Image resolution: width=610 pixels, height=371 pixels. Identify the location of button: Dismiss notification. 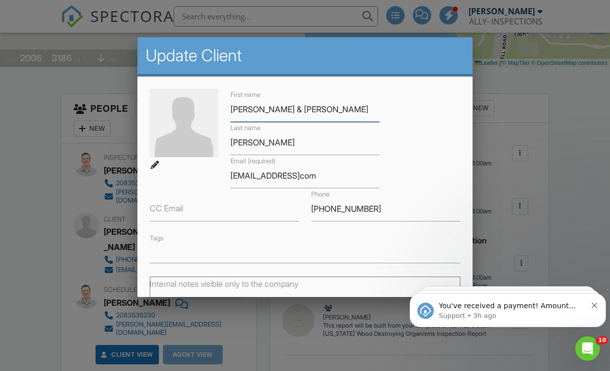
(189, 32).